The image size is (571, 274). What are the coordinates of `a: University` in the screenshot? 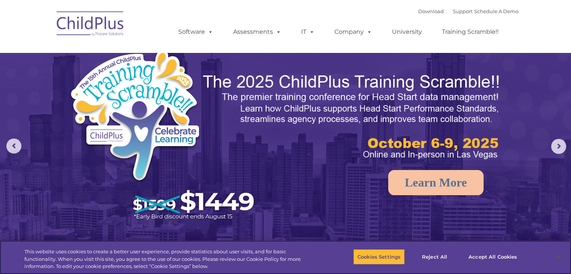 It's located at (407, 32).